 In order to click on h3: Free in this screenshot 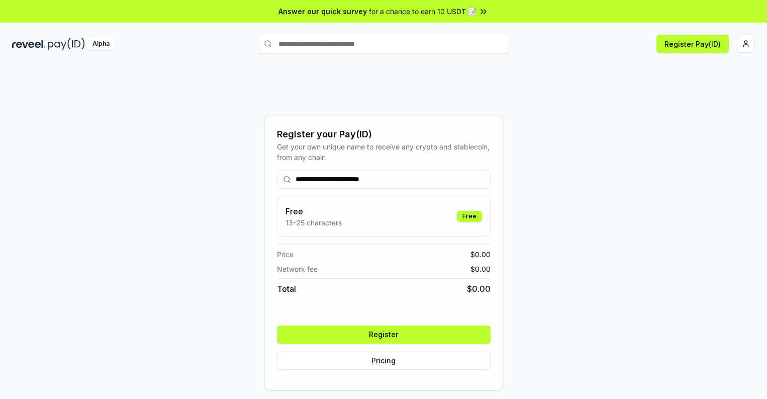, I will do `click(314, 211)`.